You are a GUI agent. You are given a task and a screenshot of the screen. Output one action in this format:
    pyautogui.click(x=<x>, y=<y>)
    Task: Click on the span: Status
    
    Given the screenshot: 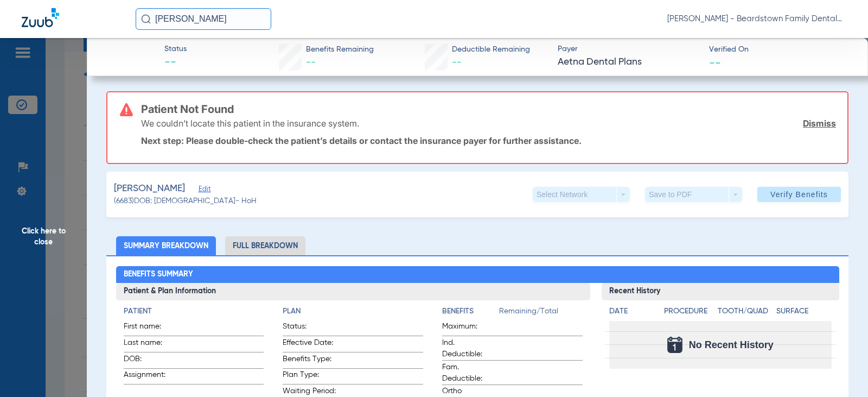 What is the action you would take?
    pyautogui.click(x=175, y=49)
    